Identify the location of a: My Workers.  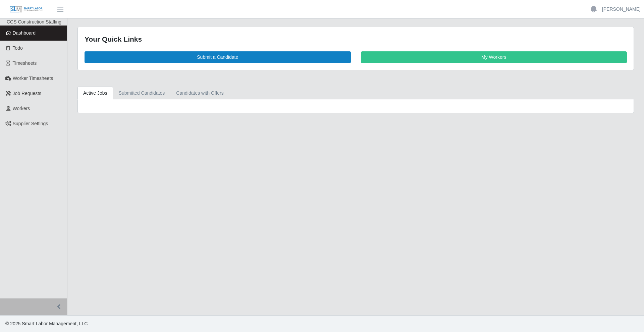
(494, 57).